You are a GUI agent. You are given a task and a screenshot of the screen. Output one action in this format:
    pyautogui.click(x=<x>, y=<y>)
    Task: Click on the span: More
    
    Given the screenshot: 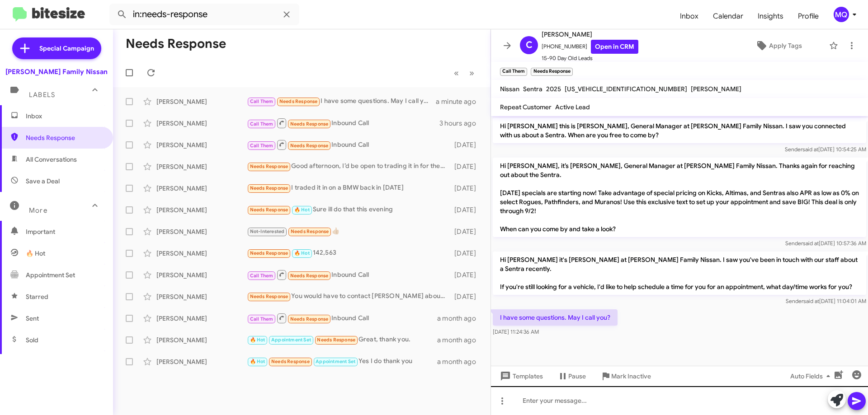 What is the action you would take?
    pyautogui.click(x=38, y=210)
    